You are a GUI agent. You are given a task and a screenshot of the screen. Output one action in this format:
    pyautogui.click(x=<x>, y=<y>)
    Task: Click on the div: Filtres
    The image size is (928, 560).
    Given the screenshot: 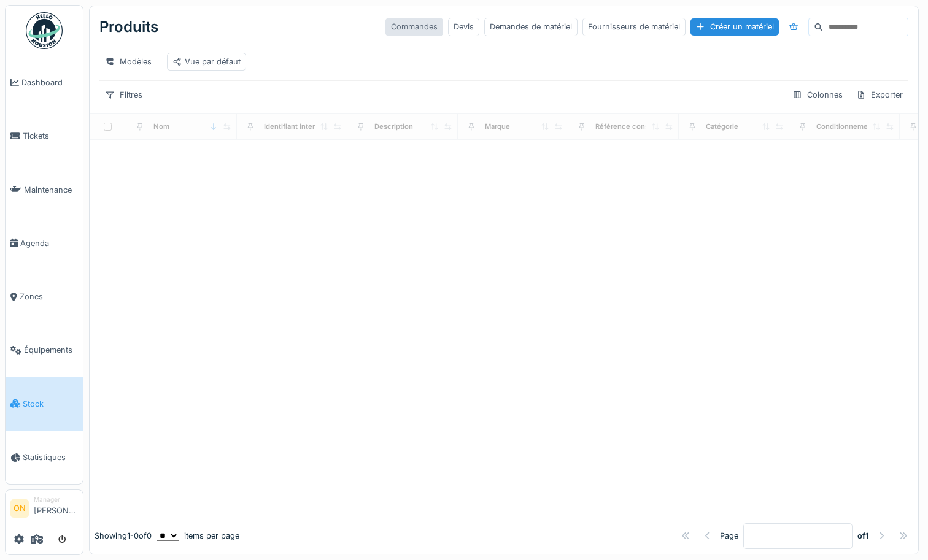 What is the action you would take?
    pyautogui.click(x=123, y=94)
    